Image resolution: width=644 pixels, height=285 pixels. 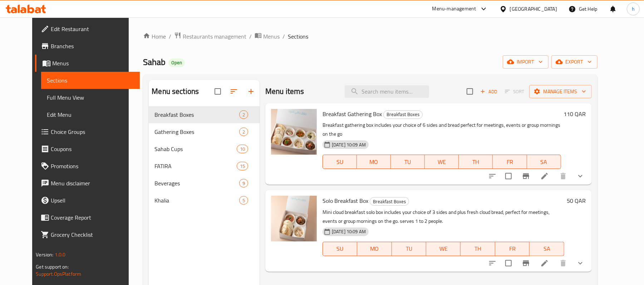 I want to click on nav: Menu sections, so click(x=204, y=157).